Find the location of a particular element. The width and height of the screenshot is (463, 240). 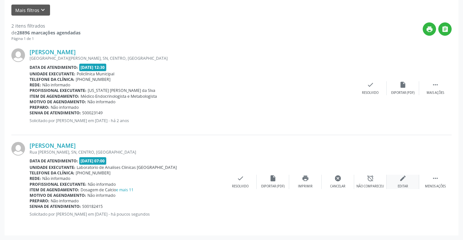

div: Página 1 de 1 is located at coordinates (46, 39).